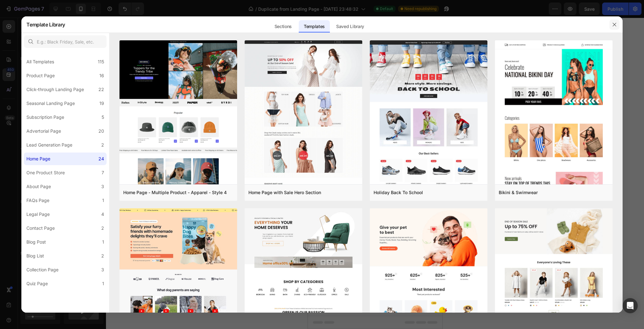 Image resolution: width=644 pixels, height=329 pixels. I want to click on input: E.g.: Black Friday, Sale, etc., so click(65, 42).